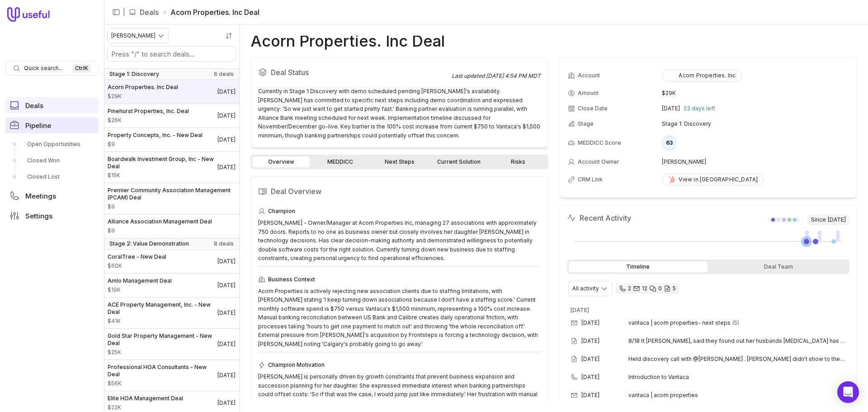 This screenshot has height=412, width=868. Describe the element at coordinates (848, 392) in the screenshot. I see `div: Open Intercom Messenger` at that location.